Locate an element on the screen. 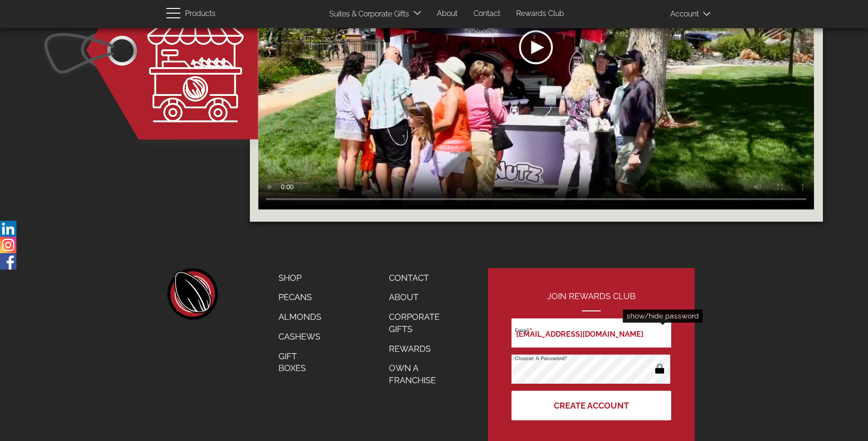 The image size is (868, 441). a: Corporate Gifts is located at coordinates (420, 323).